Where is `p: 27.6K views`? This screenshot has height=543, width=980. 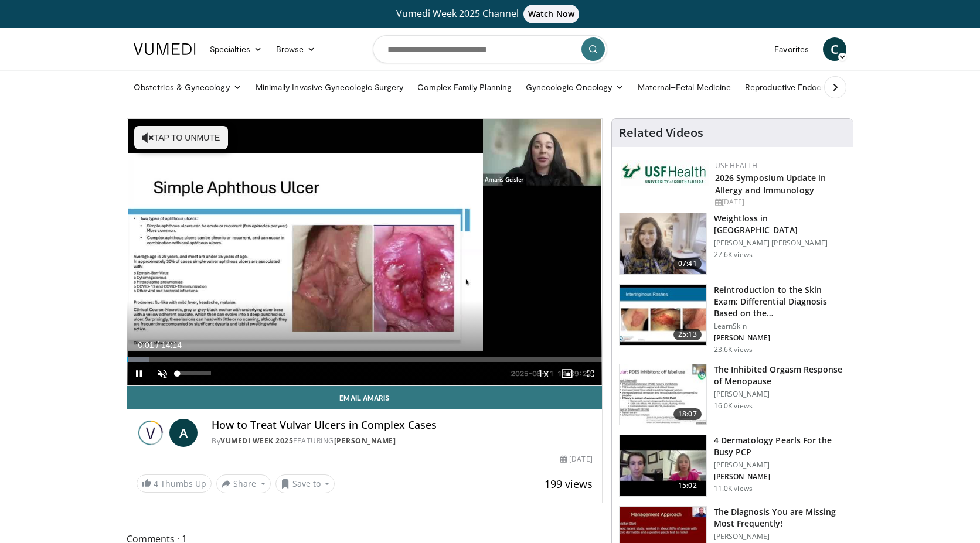 p: 27.6K views is located at coordinates (733, 255).